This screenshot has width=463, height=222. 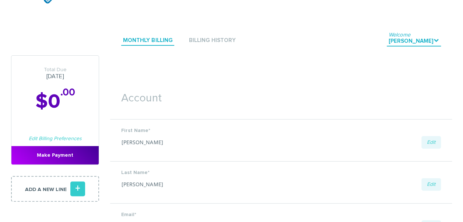 I want to click on a: Make Payment, so click(x=55, y=155).